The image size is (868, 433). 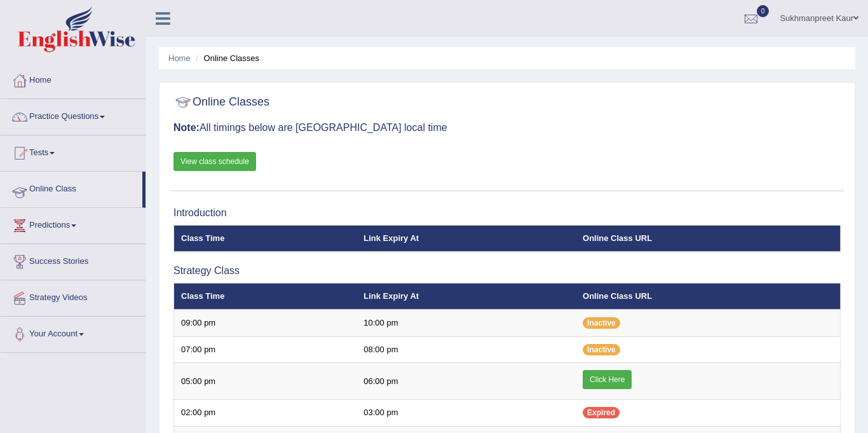 What do you see at coordinates (73, 151) in the screenshot?
I see `a: Tests` at bounding box center [73, 151].